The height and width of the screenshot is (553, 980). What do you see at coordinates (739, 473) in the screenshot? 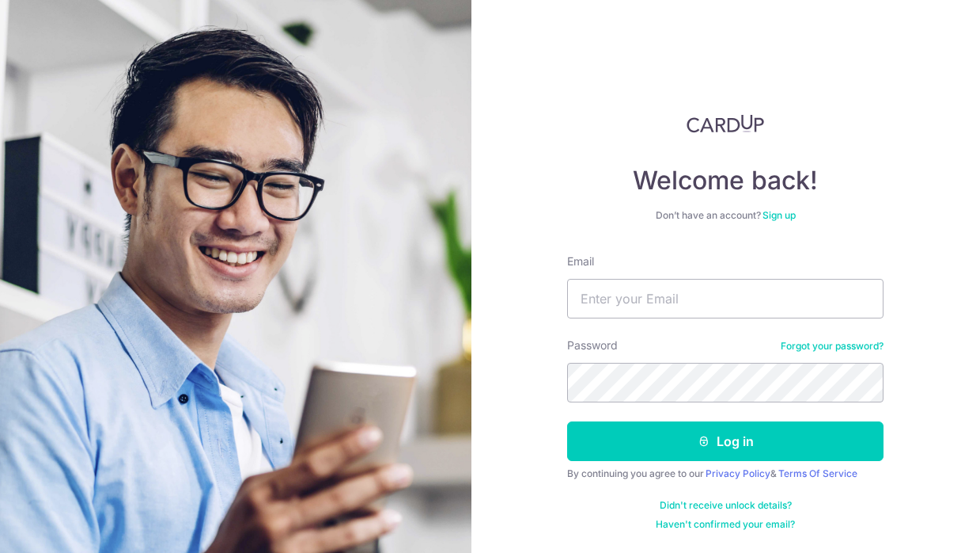
I see `a: Privacy Policy` at bounding box center [739, 473].